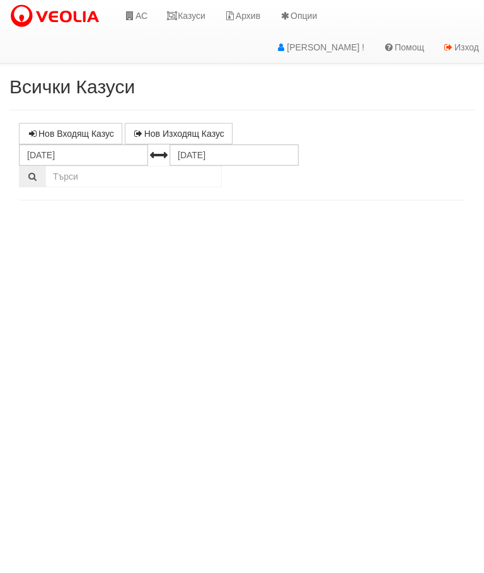  What do you see at coordinates (178, 134) in the screenshot?
I see `a: Нов Изходящ Казус` at bounding box center [178, 134].